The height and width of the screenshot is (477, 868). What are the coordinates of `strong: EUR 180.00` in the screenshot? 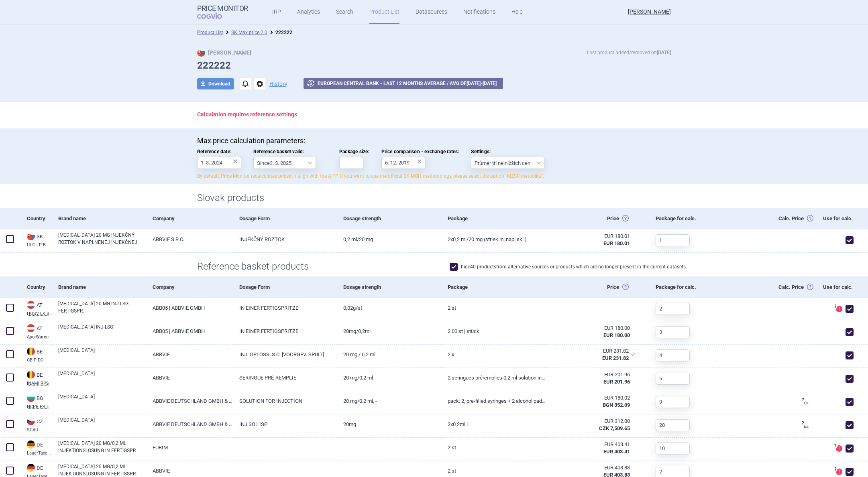 It's located at (617, 335).